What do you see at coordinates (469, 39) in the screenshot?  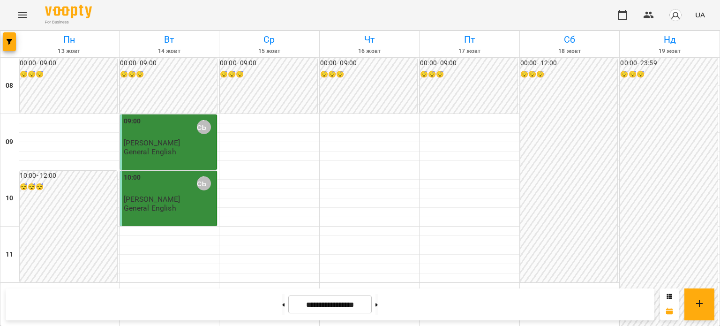 I see `h6: Пт` at bounding box center [469, 39].